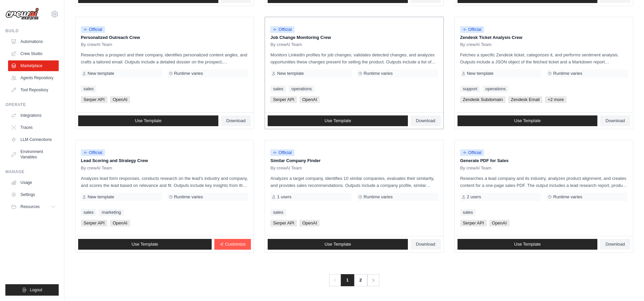 This screenshot has width=644, height=301. What do you see at coordinates (164, 59) in the screenshot?
I see `p: Researches a prospect and their company, identifies personalized content angles, and crafts a tai...` at bounding box center [164, 59].